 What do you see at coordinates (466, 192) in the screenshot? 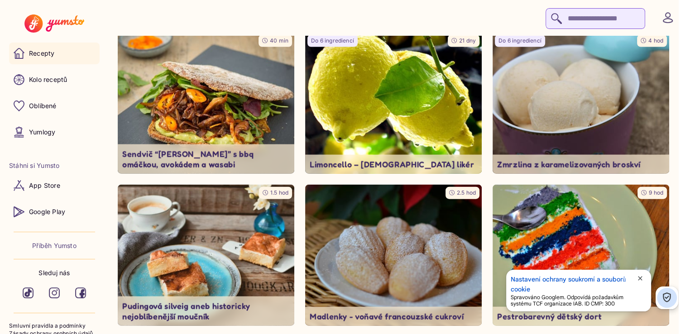
I see `span: 2.5 hod` at bounding box center [466, 192].